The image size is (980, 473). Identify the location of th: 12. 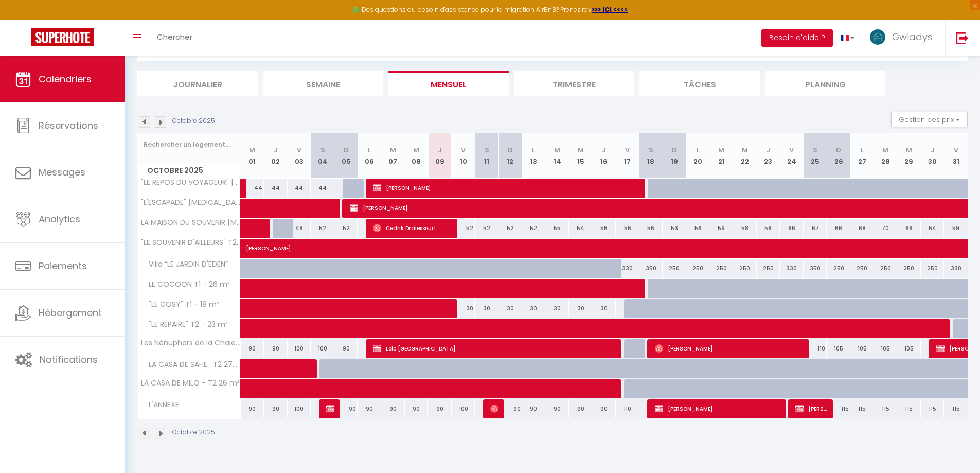
(510, 155).